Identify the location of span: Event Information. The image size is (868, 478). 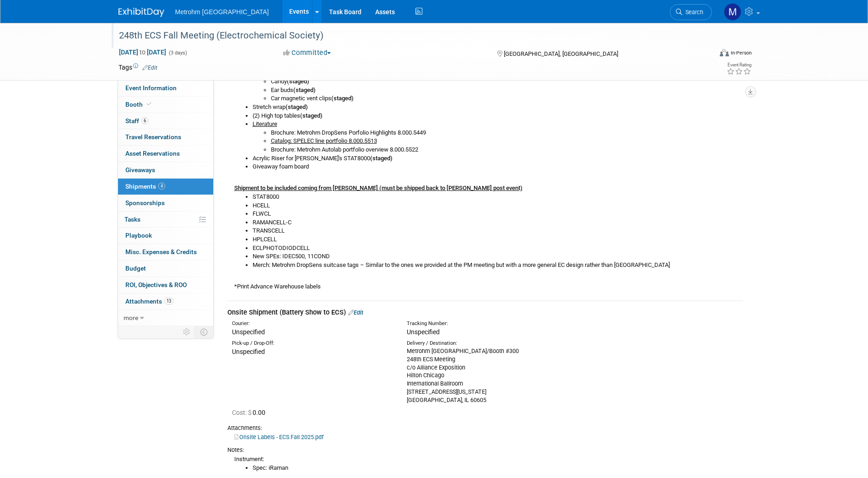
(151, 88).